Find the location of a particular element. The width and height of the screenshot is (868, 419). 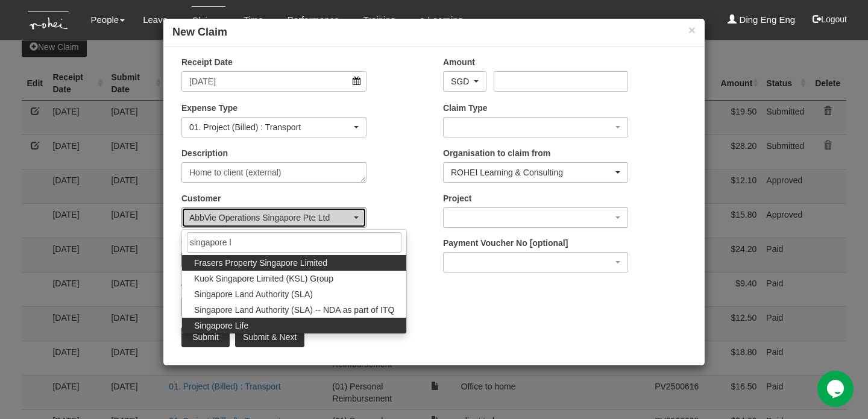

label: Amount is located at coordinates (459, 62).